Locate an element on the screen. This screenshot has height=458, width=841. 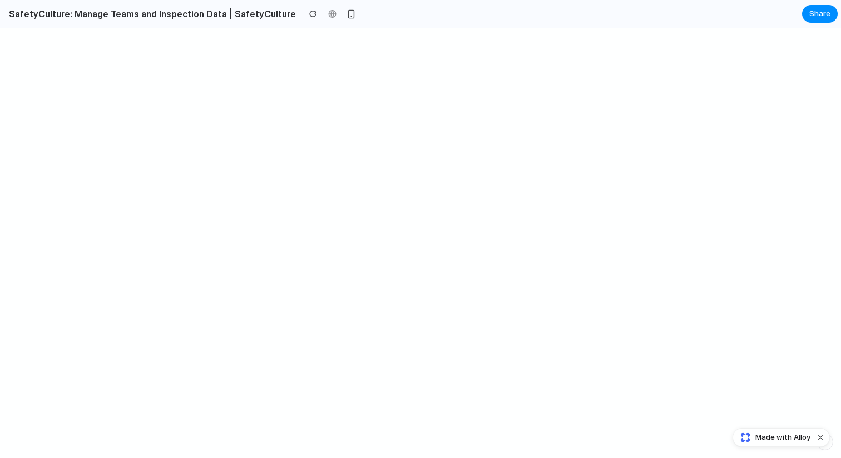
h2: SafetyCulture: Manage Teams and Inspection Data | SafetyCulture is located at coordinates (150, 14).